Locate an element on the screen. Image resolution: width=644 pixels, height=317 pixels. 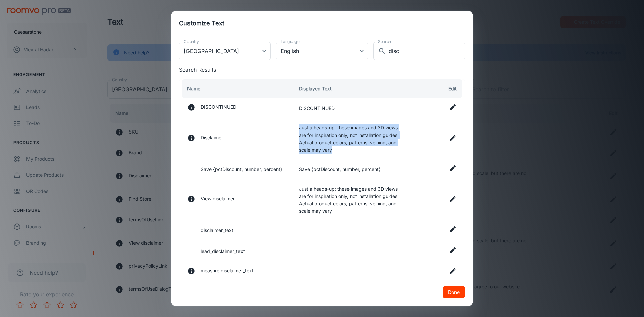
svg: A message displayed to the user when the searched product is no longer available is located at coordinates (192, 108).